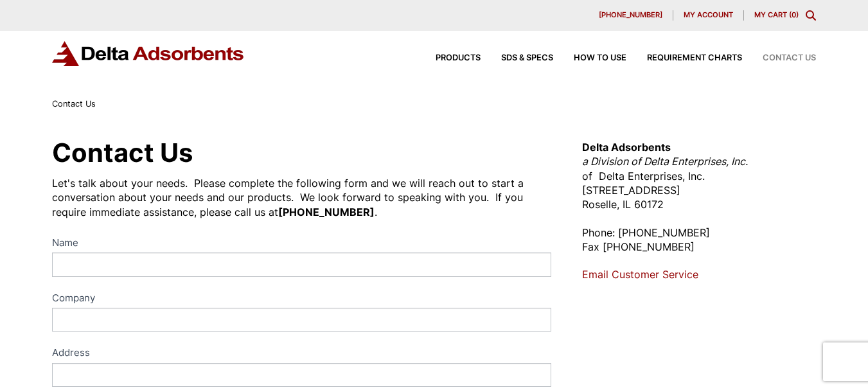 Image resolution: width=868 pixels, height=390 pixels. I want to click on a: Requirement Charts, so click(685, 58).